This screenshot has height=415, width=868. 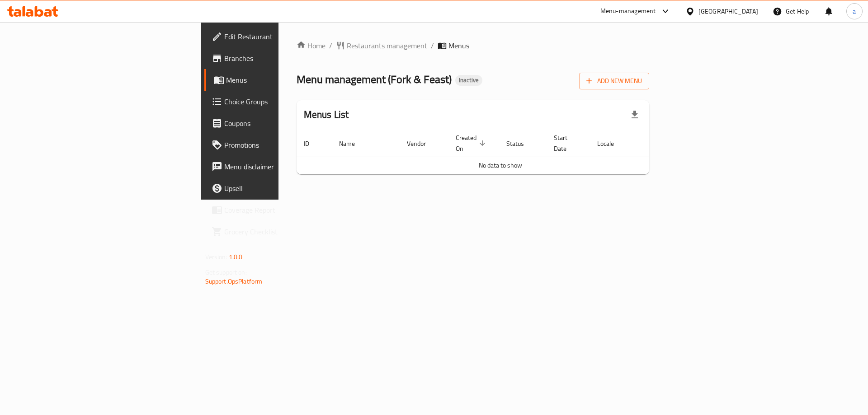 I want to click on span: No data to show, so click(x=500, y=165).